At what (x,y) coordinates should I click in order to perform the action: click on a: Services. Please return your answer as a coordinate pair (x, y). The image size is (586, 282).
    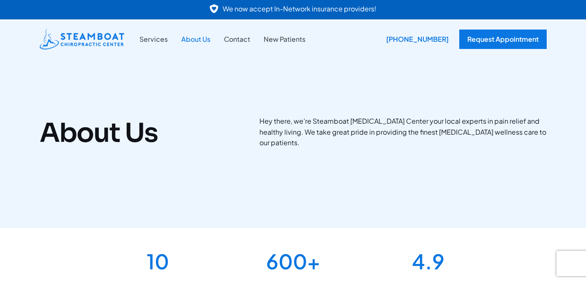
    Looking at the image, I should click on (153, 39).